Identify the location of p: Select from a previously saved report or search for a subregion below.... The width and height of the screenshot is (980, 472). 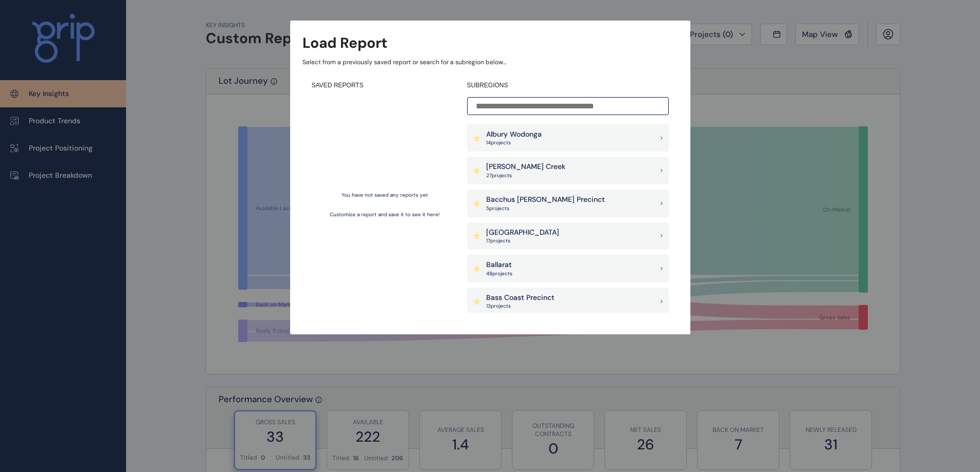
(490, 63).